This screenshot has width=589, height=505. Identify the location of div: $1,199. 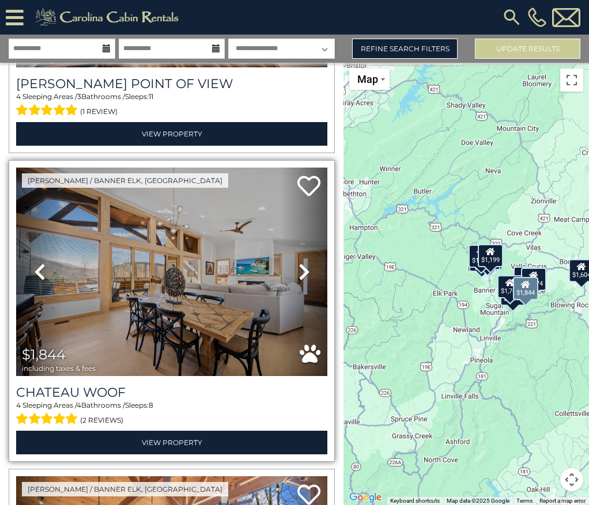
(490, 256).